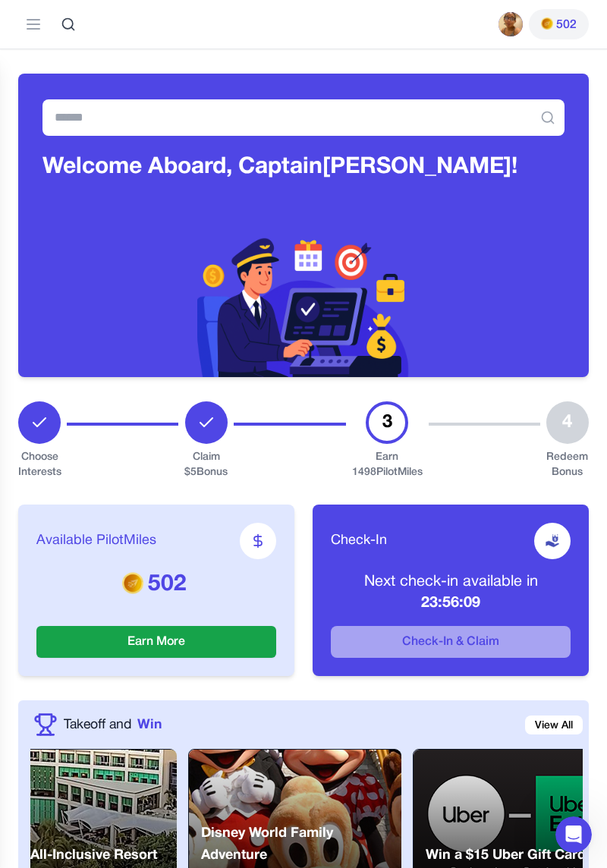 The width and height of the screenshot is (607, 868). I want to click on p: Win a $15 Uber Gift Card!, so click(508, 855).